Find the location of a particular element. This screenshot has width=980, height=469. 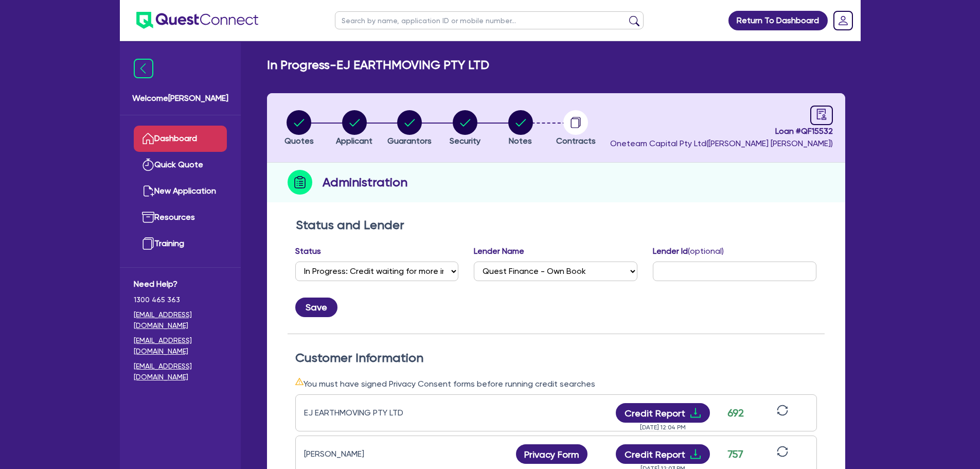

a: Dashboard is located at coordinates (180, 139).